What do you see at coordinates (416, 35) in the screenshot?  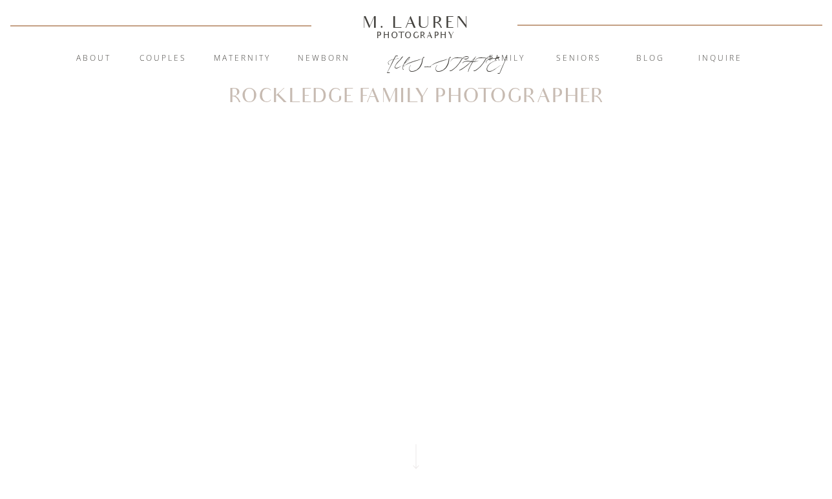 I see `a: Photography` at bounding box center [416, 35].